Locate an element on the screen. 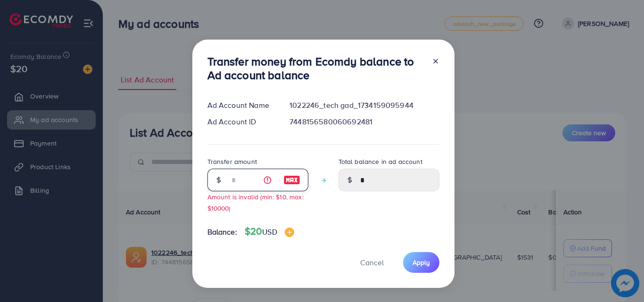 This screenshot has width=644, height=302. div: 7448156580060692481 is located at coordinates (364, 122).